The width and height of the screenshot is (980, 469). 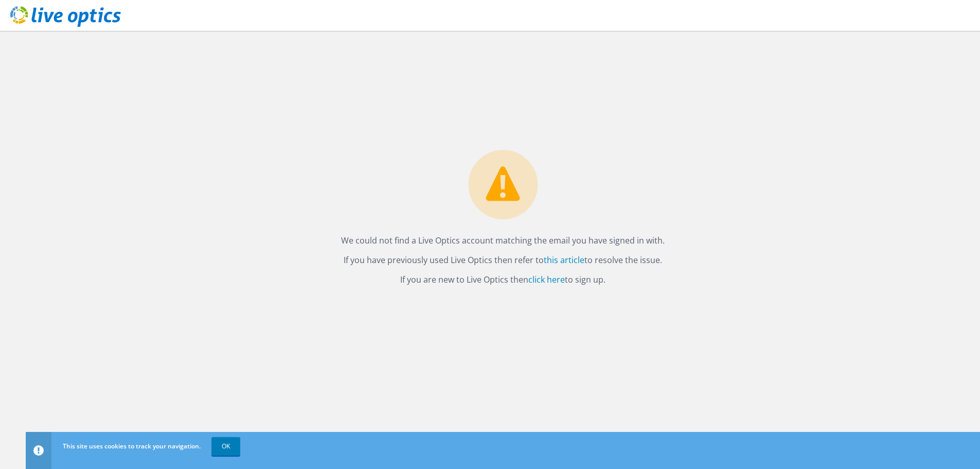 I want to click on a: this article, so click(x=564, y=260).